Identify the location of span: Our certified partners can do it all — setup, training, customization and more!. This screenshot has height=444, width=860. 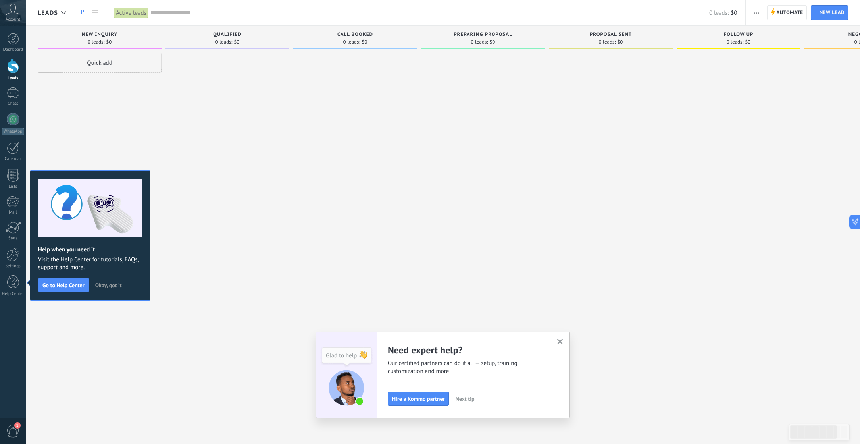
(467, 367).